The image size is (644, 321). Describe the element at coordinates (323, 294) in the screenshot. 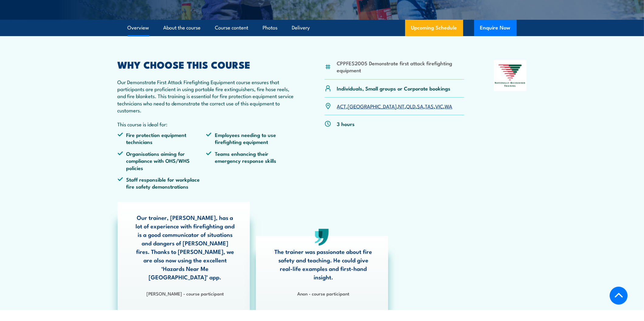

I see `strong: Anon - course participant` at that location.